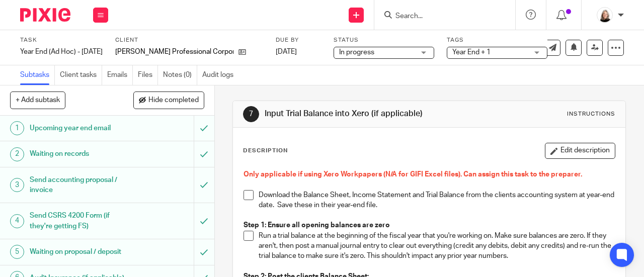 This screenshot has height=277, width=644. Describe the element at coordinates (61, 40) in the screenshot. I see `label: Task` at that location.